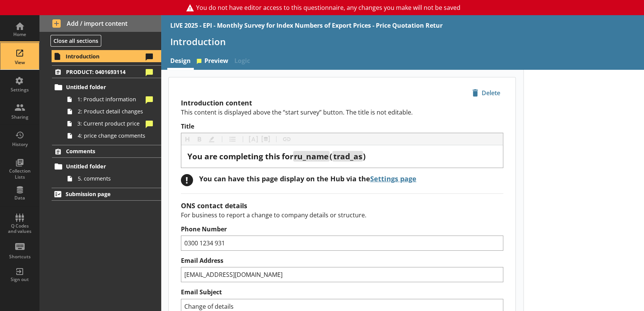 The height and width of the screenshot is (311, 644). Describe the element at coordinates (20, 280) in the screenshot. I see `div: Sign out` at that location.